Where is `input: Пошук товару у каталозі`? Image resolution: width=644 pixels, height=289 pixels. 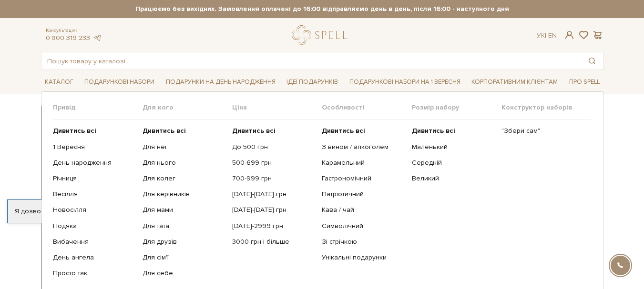 input: Пошук товару у каталозі is located at coordinates (311, 61).